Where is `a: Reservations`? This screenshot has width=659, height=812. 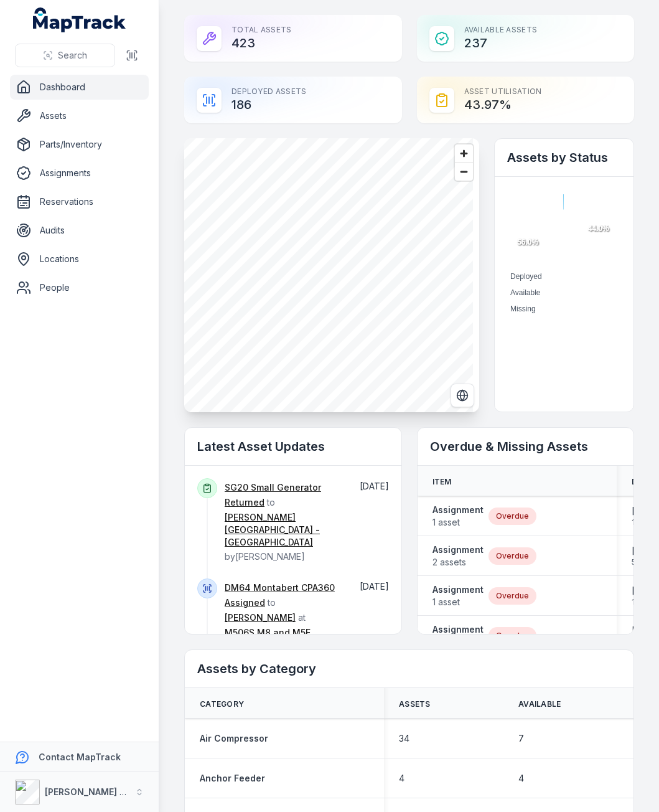 a: Reservations is located at coordinates (79, 202).